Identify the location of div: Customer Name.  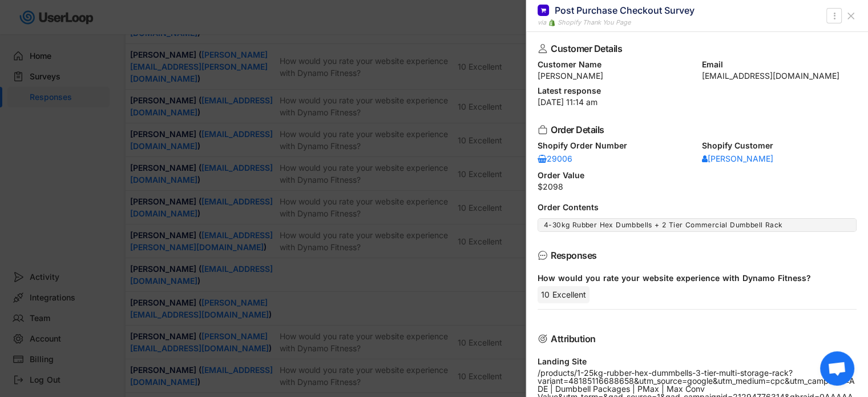
(615, 64).